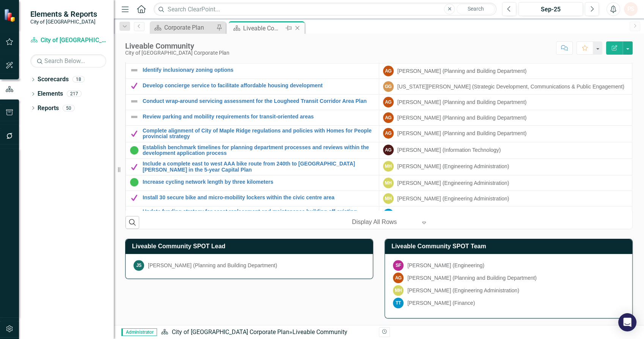 The height and width of the screenshot is (339, 644). What do you see at coordinates (68, 61) in the screenshot?
I see `input: Search Below...` at bounding box center [68, 61].